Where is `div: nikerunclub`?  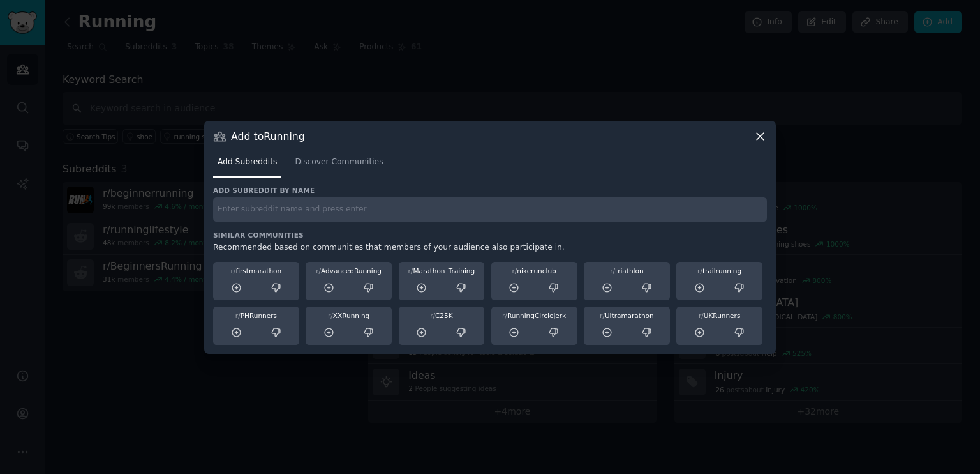
div: nikerunclub is located at coordinates (534, 271).